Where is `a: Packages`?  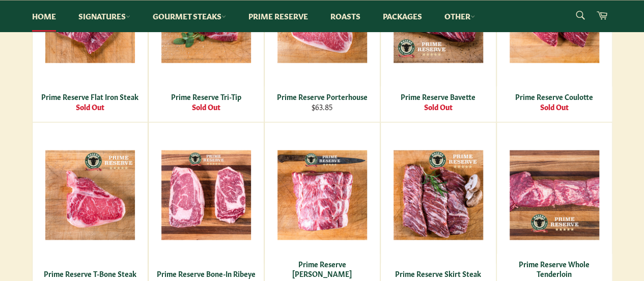
a: Packages is located at coordinates (402, 16).